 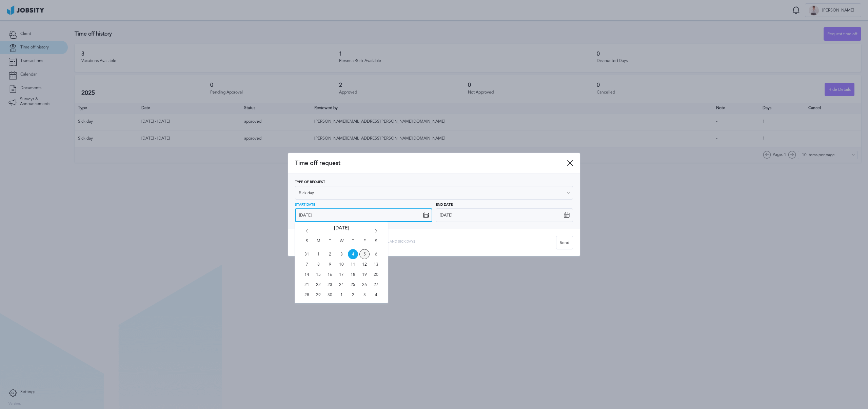 I want to click on span: Wed Sep 17 2025, so click(x=342, y=275).